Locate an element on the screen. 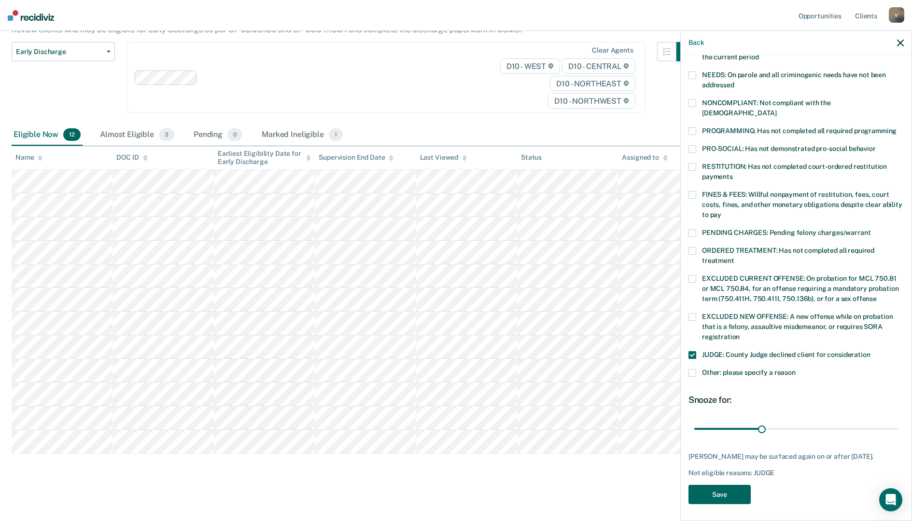 This screenshot has width=912, height=521. span: JUDGE: County Judge declined client for consideration is located at coordinates (786, 355).